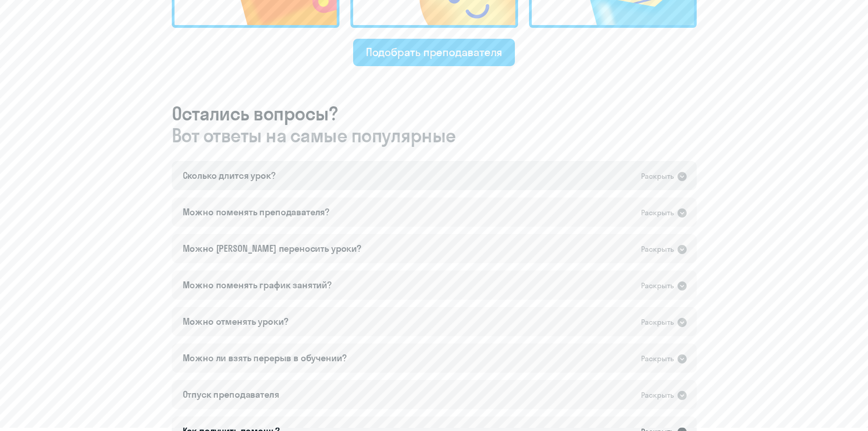 The image size is (868, 431). What do you see at coordinates (258, 285) in the screenshot?
I see `div: Можно поменять график занятий?` at bounding box center [258, 285].